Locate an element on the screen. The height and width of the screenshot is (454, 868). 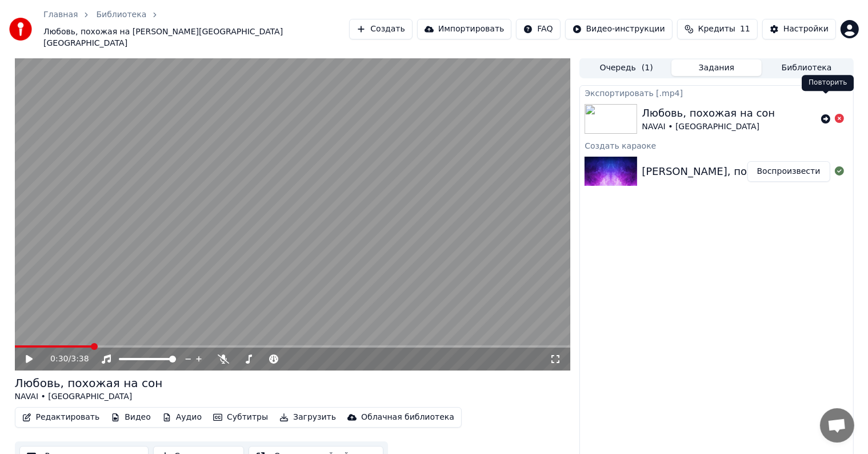
button: Видео is located at coordinates (131, 417).